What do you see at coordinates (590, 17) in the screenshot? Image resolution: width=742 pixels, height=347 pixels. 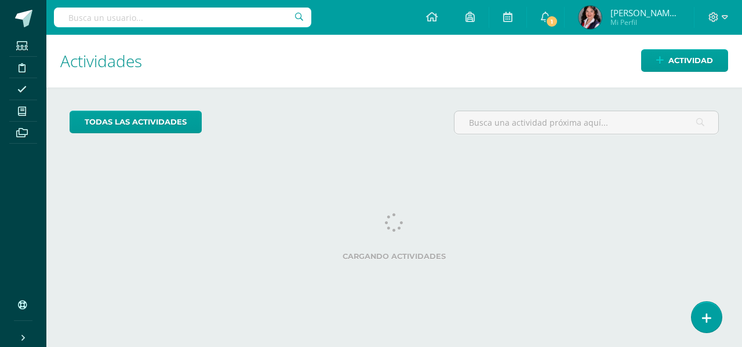 I see `img: 6266c091eaef7c21b1e3e87b6cf20875.png` at bounding box center [590, 17].